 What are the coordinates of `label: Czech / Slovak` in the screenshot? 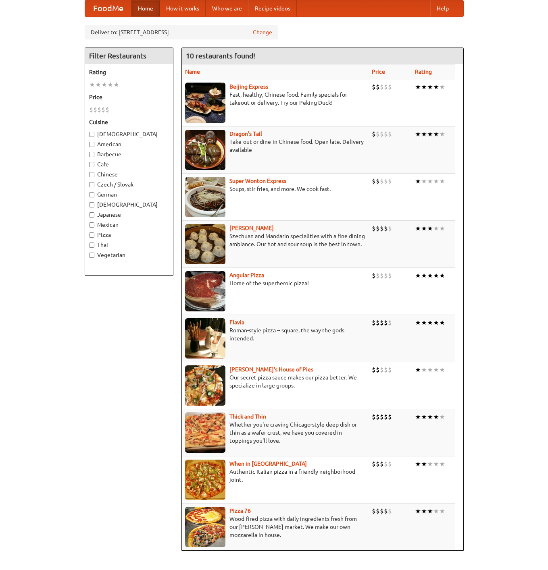 It's located at (129, 185).